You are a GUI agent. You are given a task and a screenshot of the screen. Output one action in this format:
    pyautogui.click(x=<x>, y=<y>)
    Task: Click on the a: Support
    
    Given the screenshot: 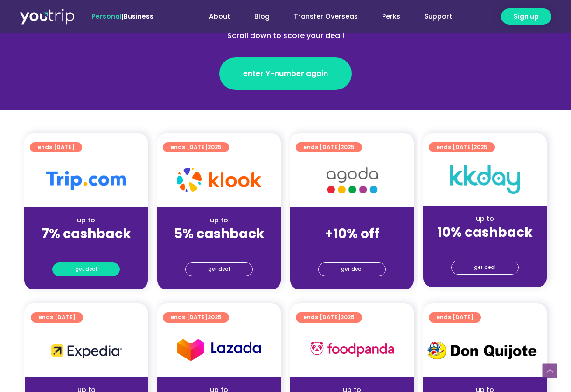 What is the action you would take?
    pyautogui.click(x=438, y=16)
    